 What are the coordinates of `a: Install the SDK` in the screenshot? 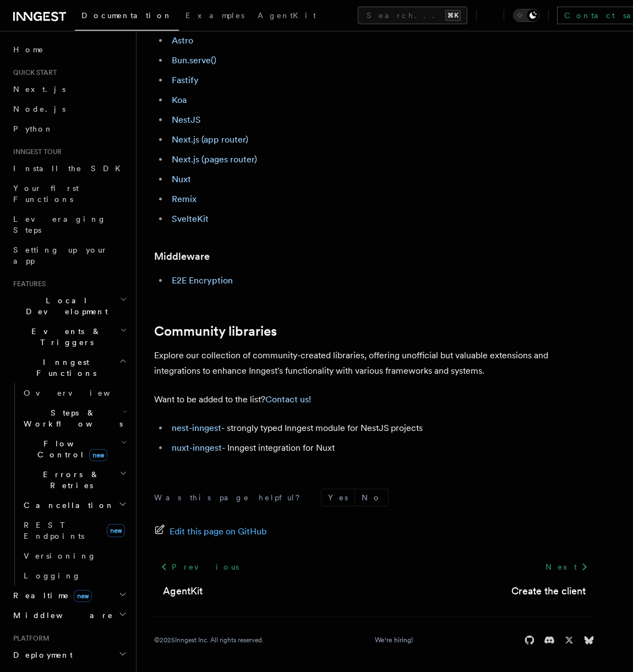 It's located at (69, 169).